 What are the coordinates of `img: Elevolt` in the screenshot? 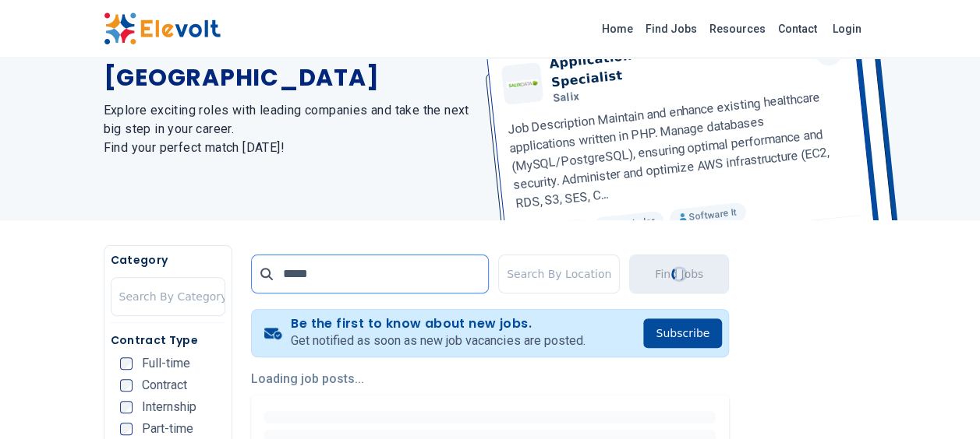 It's located at (162, 29).